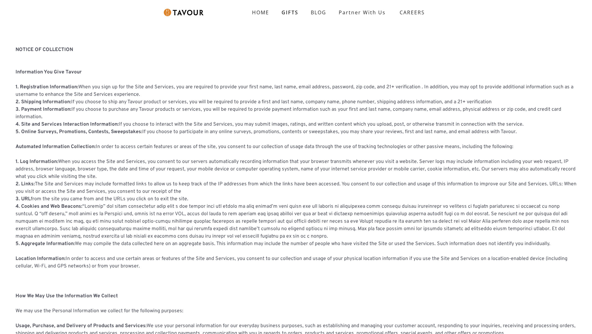 This screenshot has height=334, width=592. What do you see at coordinates (411, 12) in the screenshot?
I see `a: CAREERS` at bounding box center [411, 12].